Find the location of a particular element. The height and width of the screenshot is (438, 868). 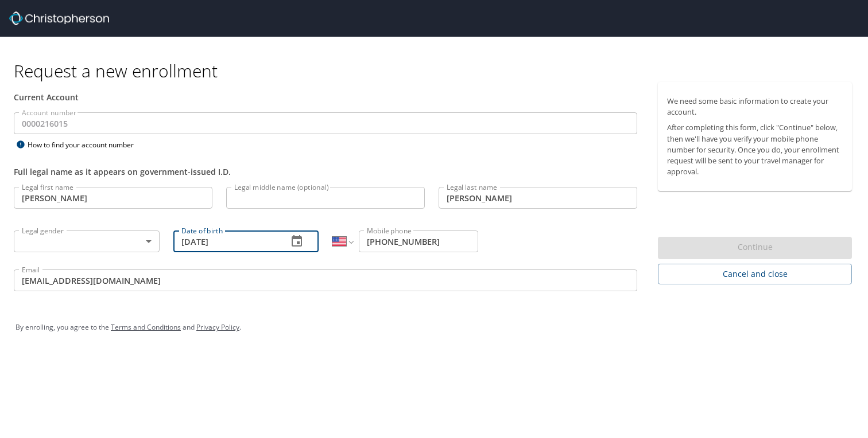

div: Full legal name as it appears on government-issued I.D. is located at coordinates (325, 171).